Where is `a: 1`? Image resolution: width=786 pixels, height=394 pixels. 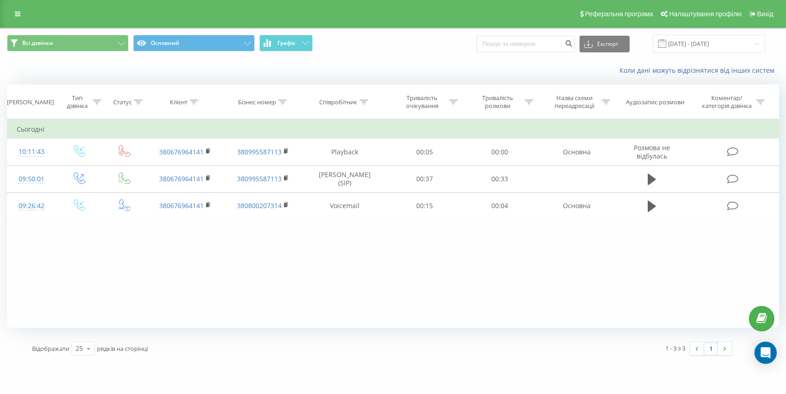 a: 1 is located at coordinates (711, 349).